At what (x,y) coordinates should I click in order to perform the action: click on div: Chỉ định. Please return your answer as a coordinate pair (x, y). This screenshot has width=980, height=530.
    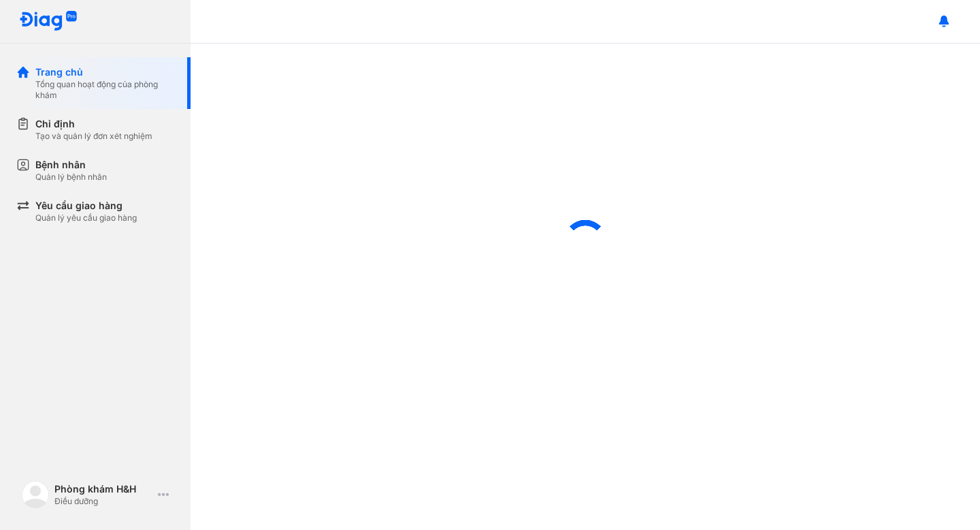
    Looking at the image, I should click on (94, 124).